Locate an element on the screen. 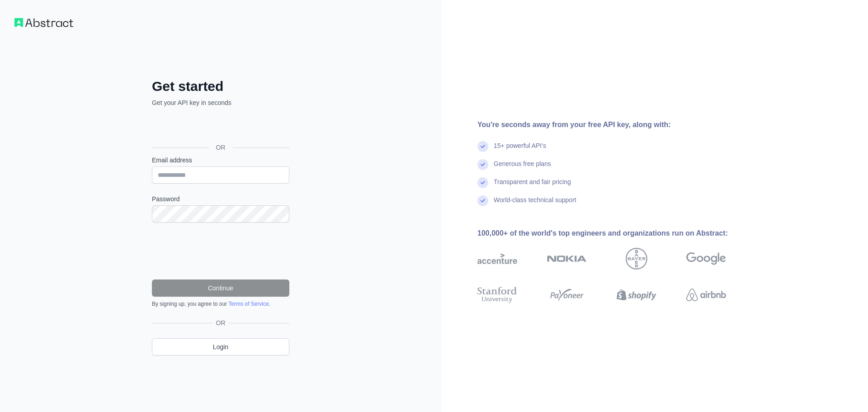  img: bayer is located at coordinates (637, 259).